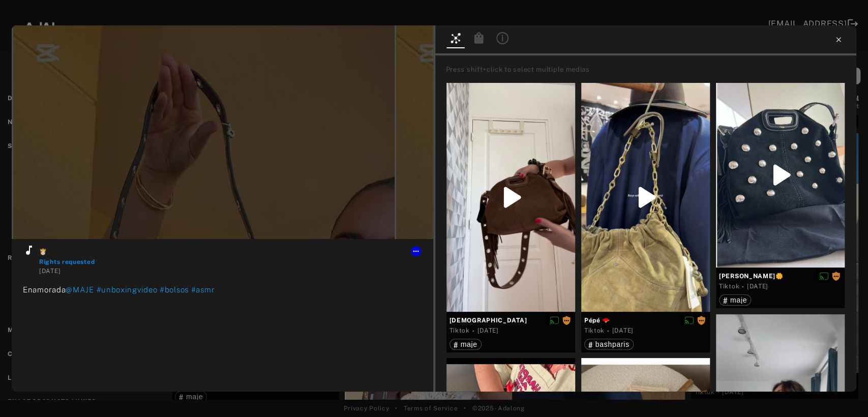 The height and width of the screenshot is (417, 868). What do you see at coordinates (842, 393) in the screenshot?
I see `div: Widget de chat` at bounding box center [842, 393].